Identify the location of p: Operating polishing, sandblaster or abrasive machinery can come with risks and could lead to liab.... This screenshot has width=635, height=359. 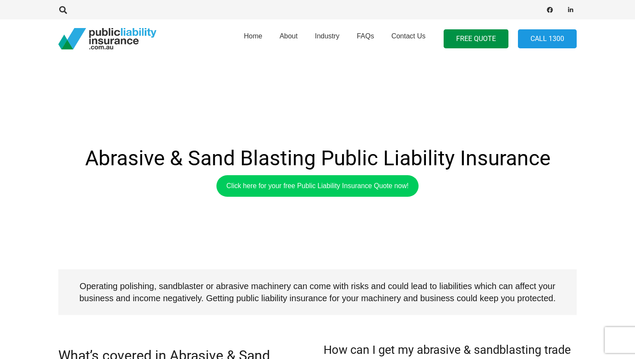
(318, 292).